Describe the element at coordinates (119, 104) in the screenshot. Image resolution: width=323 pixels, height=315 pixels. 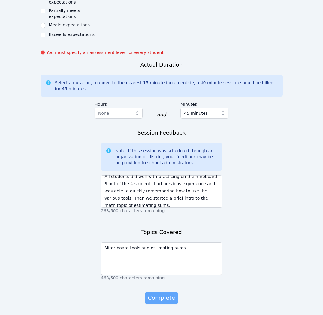
I see `label: Hours` at that location.